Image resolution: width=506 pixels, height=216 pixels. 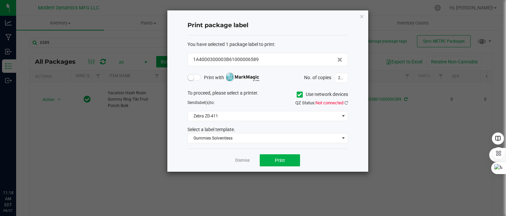 What do you see at coordinates (322, 94) in the screenshot?
I see `label: Use network devices` at bounding box center [322, 94].